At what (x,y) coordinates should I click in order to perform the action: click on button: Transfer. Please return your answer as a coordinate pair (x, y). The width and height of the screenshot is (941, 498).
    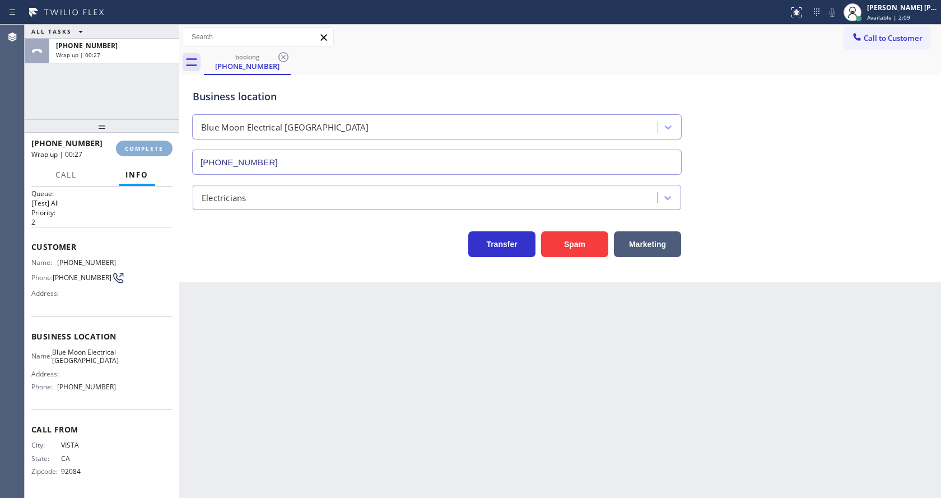
    Looking at the image, I should click on (502, 244).